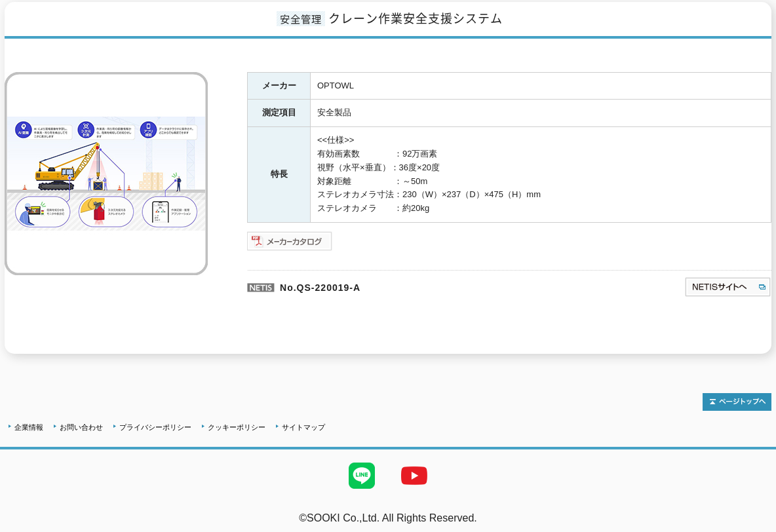 The image size is (776, 532). Describe the element at coordinates (290, 243) in the screenshot. I see `a: メーカーカタログ` at that location.